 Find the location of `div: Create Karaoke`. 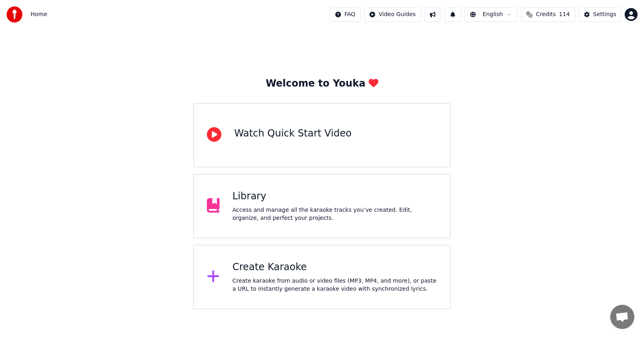

div: Create Karaoke is located at coordinates (335, 268).